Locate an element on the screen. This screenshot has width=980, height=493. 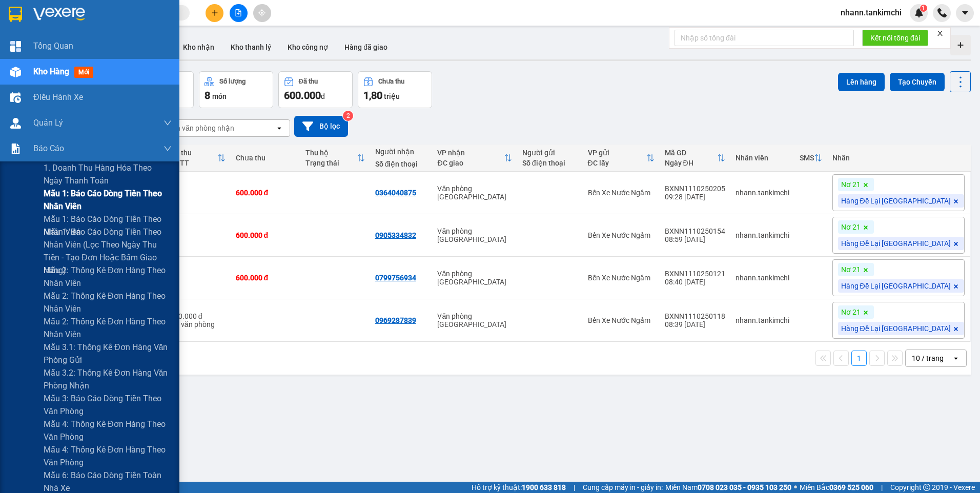
div: HTTT is located at coordinates (193, 163).